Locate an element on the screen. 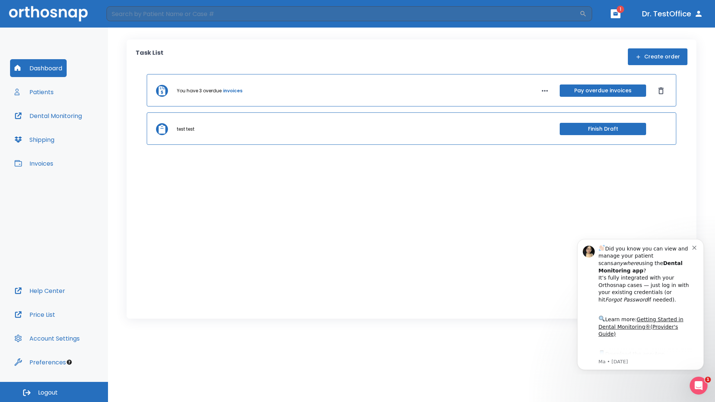  input: Search by Patient Name or Case # is located at coordinates (343, 14).